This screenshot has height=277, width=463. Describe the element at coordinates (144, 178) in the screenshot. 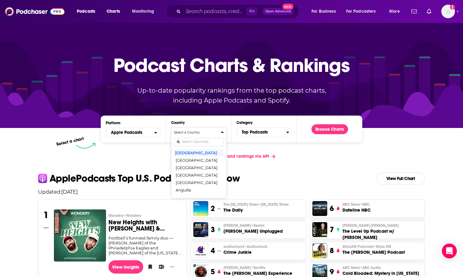

I see `p: Apple Podcasts Top U.S. Podcasts Right Now` at that location.